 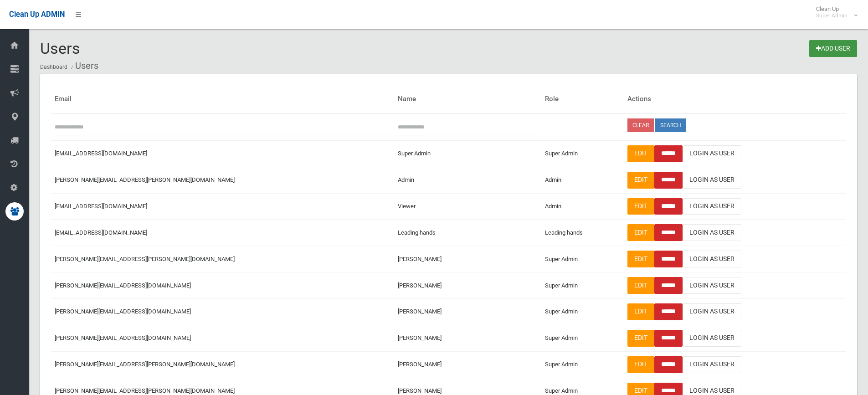 I want to click on a: Dashboard, so click(x=54, y=67).